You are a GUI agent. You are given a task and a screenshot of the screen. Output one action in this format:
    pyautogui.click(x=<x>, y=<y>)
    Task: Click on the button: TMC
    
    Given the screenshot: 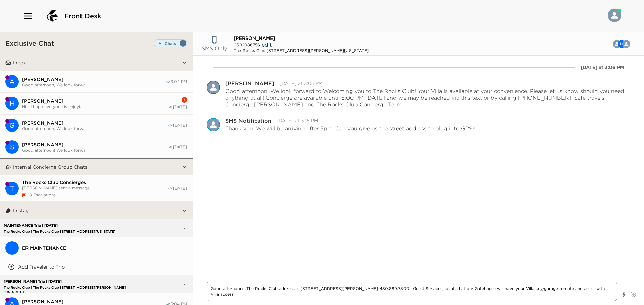 What is the action you would take?
    pyautogui.click(x=620, y=44)
    